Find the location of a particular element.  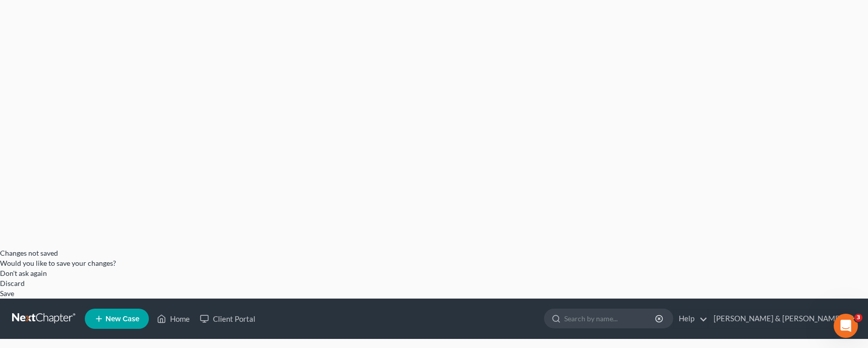

a: Home is located at coordinates (173, 319).